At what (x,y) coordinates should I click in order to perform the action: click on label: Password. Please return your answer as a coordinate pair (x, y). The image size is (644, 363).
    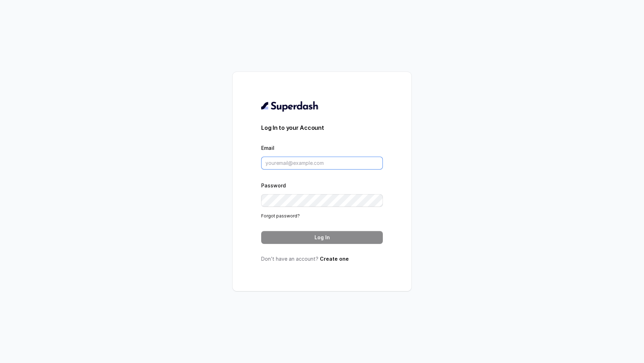
    Looking at the image, I should click on (273, 186).